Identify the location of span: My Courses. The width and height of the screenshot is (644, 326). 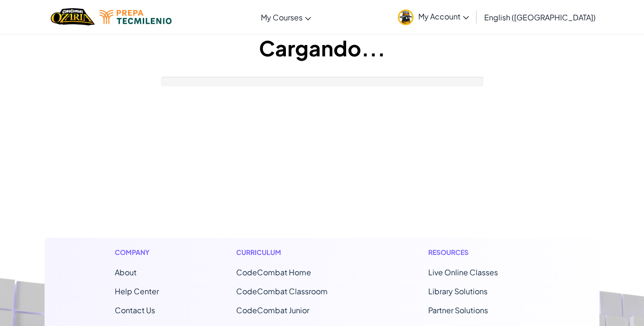
(282, 17).